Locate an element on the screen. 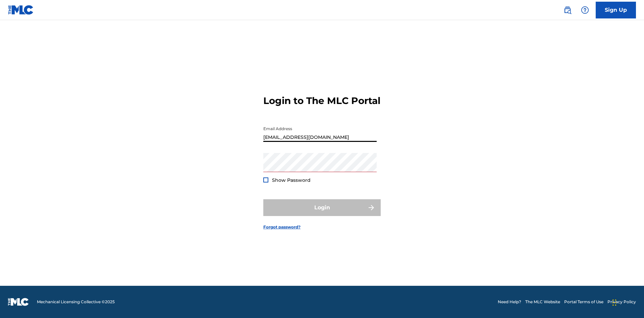 The image size is (644, 318). div: Chat Widget is located at coordinates (627, 302).